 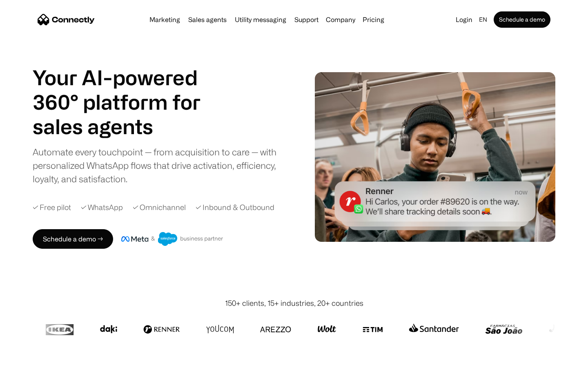 What do you see at coordinates (373, 20) in the screenshot?
I see `a: Pricing` at bounding box center [373, 20].